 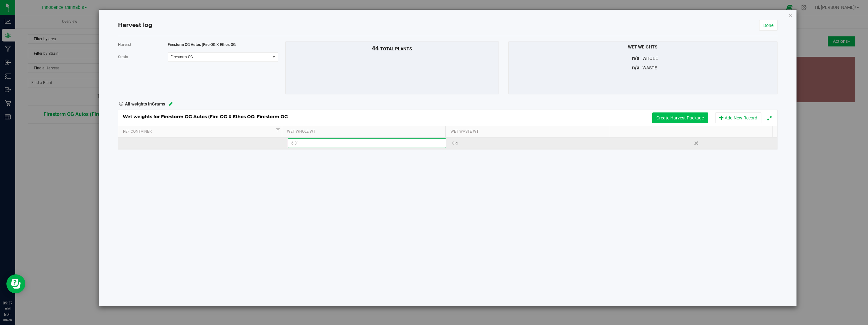 I want to click on strong: All weights in, so click(x=145, y=103).